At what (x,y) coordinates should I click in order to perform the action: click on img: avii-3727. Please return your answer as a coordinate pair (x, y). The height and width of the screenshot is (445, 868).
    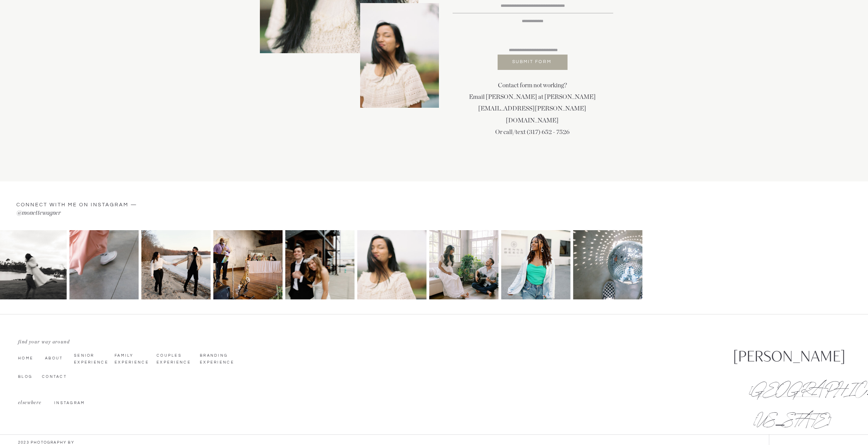
    Looking at the image, I should click on (176, 265).